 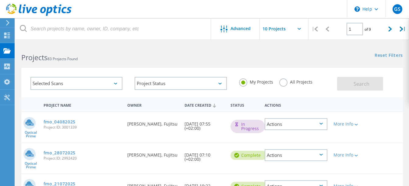 What do you see at coordinates (241, 29) in the screenshot?
I see `span: Advanced` at bounding box center [241, 29].